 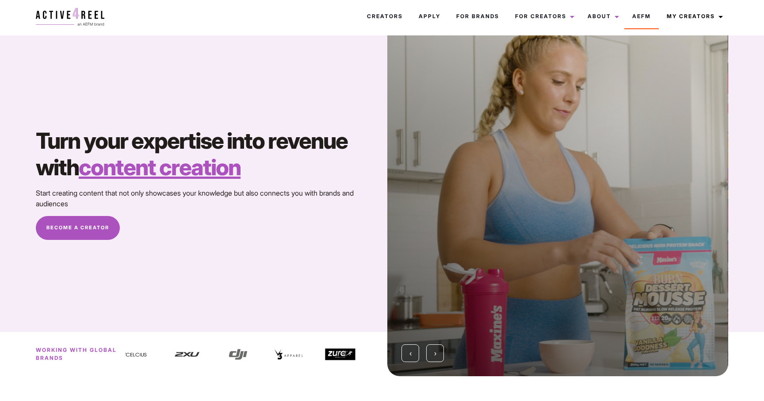 I want to click on strong: content creation, so click(x=160, y=167).